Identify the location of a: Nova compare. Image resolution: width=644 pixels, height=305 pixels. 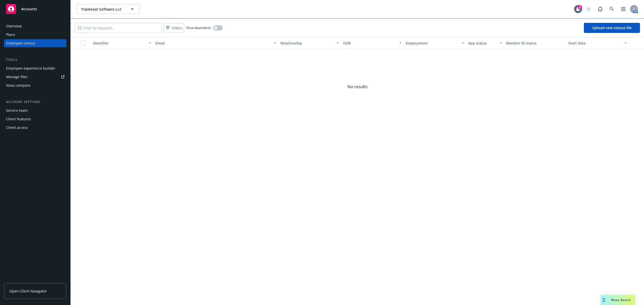
(35, 85).